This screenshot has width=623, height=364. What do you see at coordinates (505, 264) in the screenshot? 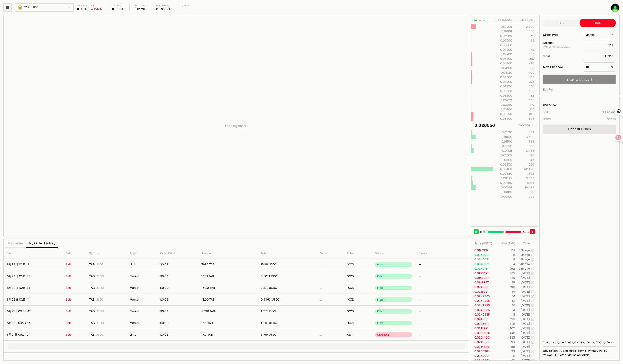
I see `td: 4` at bounding box center [505, 264].